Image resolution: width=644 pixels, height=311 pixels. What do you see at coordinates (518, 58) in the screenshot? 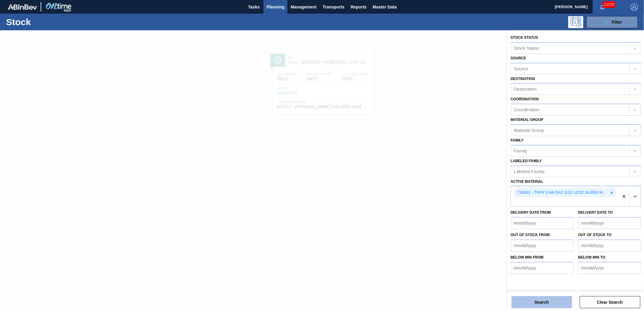
I see `label: Source` at bounding box center [518, 58].